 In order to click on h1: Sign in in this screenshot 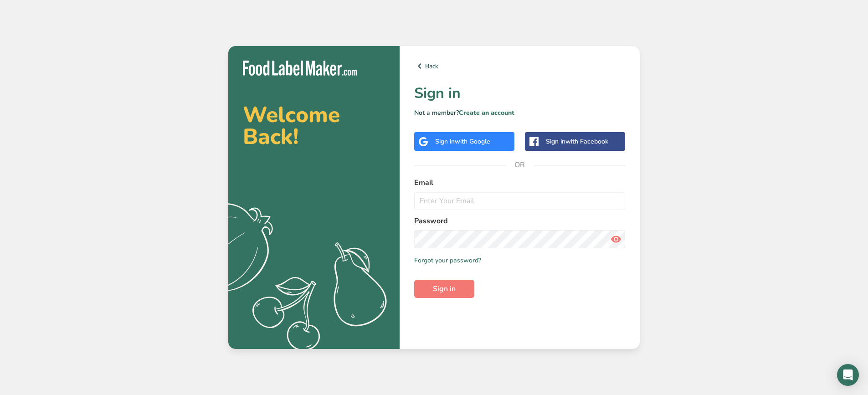, I will do `click(519, 93)`.